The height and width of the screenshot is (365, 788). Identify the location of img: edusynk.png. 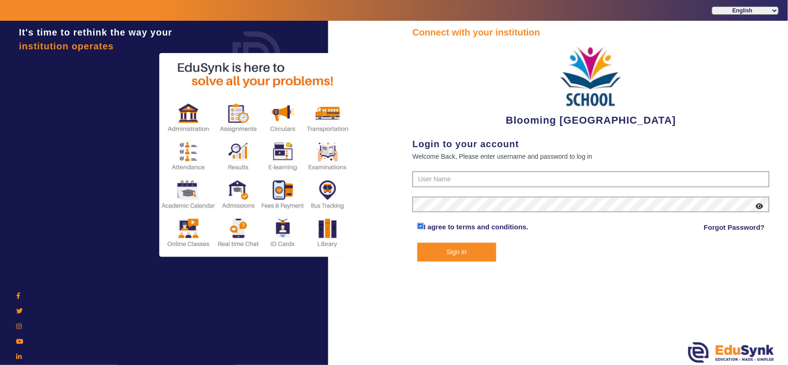
(731, 353).